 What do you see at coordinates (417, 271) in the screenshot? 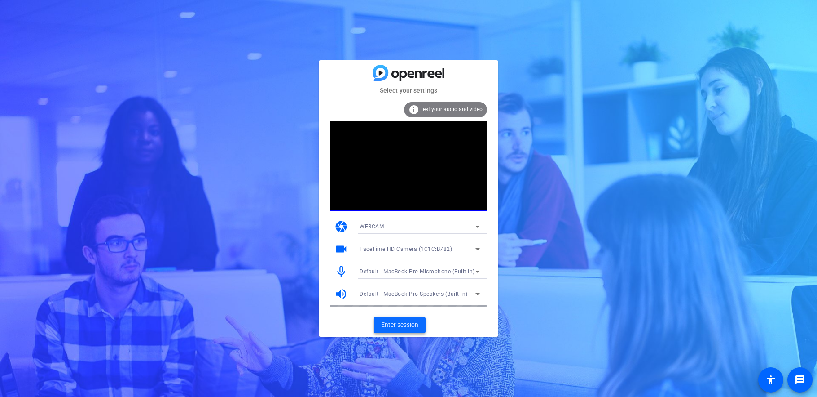
I see `span: Default - MacBook Pro Microphone (Built-in)` at bounding box center [417, 271].